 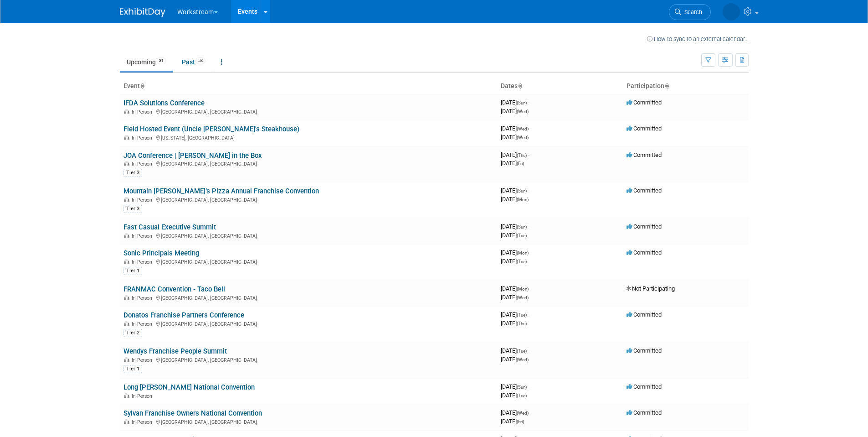 What do you see at coordinates (174, 289) in the screenshot?
I see `a: FRANMAC Convention - Taco Bell` at bounding box center [174, 289].